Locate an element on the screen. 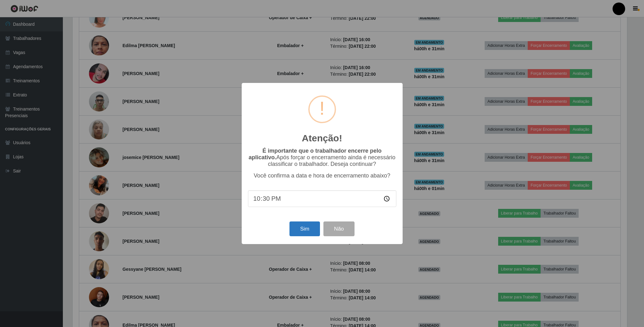 This screenshot has width=644, height=327. p: Após forçar o encerramento ainda é necessário classificar o trabalhador. Deseja continuar? is located at coordinates (322, 157).